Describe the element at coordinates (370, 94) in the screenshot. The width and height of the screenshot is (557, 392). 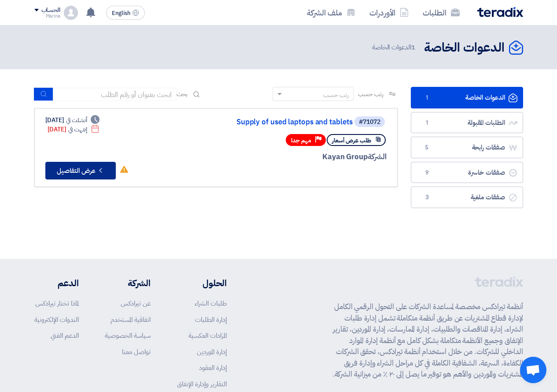
I see `span: رتب حسب` at that location.